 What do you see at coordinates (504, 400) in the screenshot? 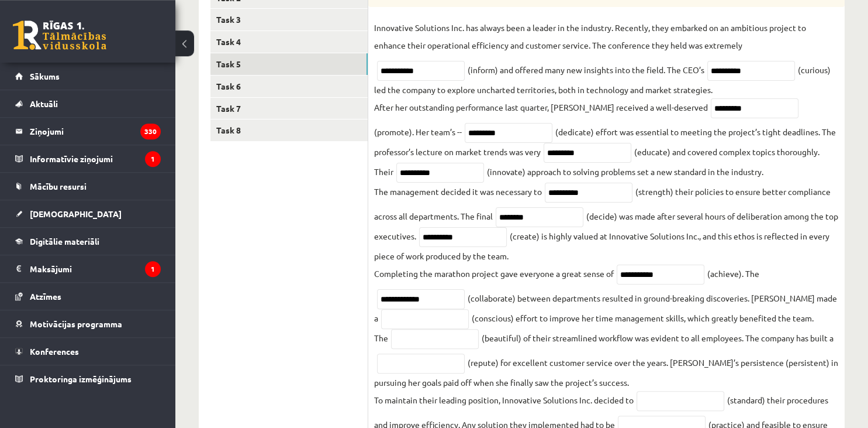
I see `p: To maintain their leading position, Innovative Solutions Inc. decided to` at bounding box center [504, 400].